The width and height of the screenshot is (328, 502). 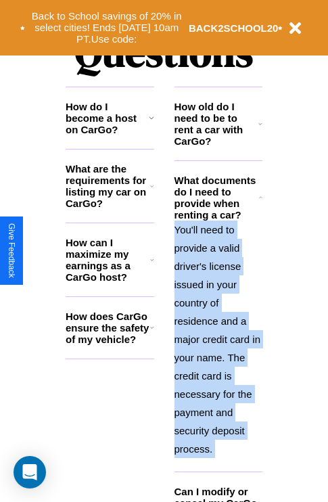 What do you see at coordinates (217, 124) in the screenshot?
I see `h3: How old do I need to be to rent a car with CarGo?` at bounding box center [217, 124].